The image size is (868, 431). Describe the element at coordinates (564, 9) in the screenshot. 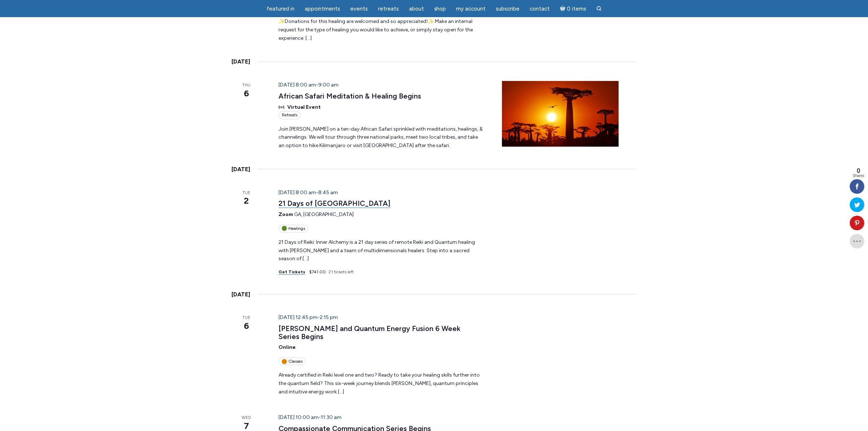

I see `i: Cart` at that location.